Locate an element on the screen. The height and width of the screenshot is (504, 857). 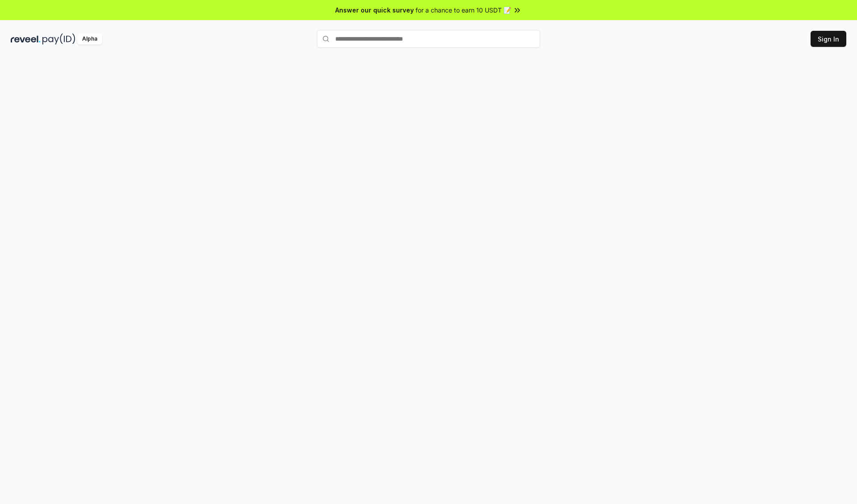
img: reveel_dark is located at coordinates (26, 39).